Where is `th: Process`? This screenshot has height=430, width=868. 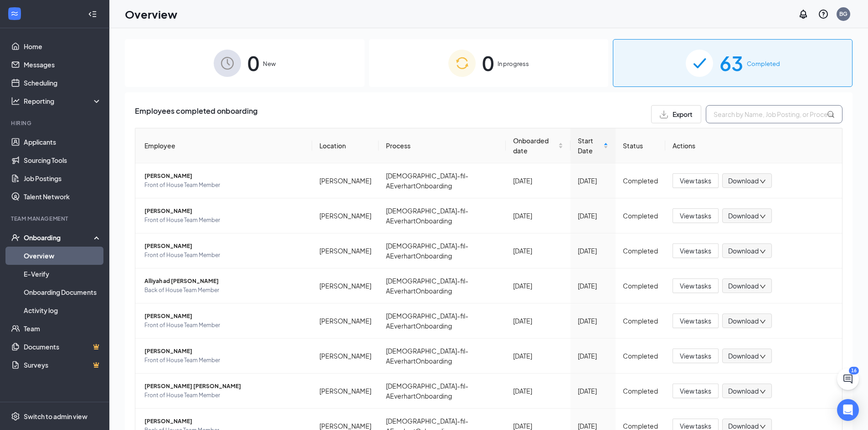 th: Process is located at coordinates (442, 146).